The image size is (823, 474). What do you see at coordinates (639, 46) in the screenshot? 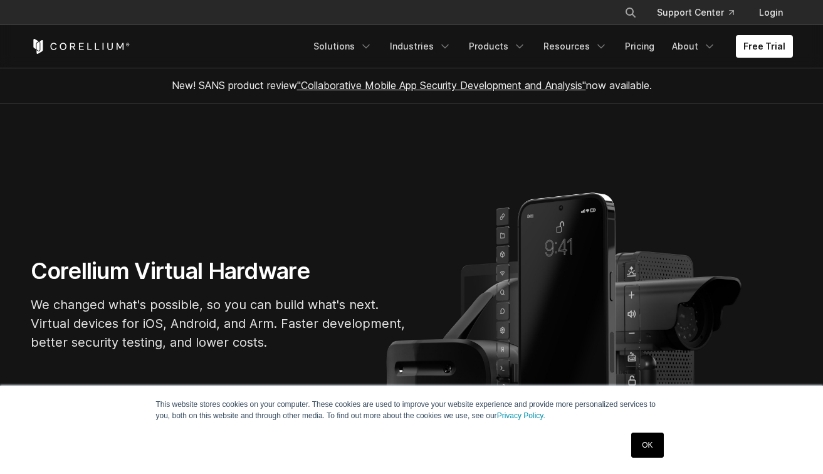
I see `a: Pricing` at bounding box center [639, 46].